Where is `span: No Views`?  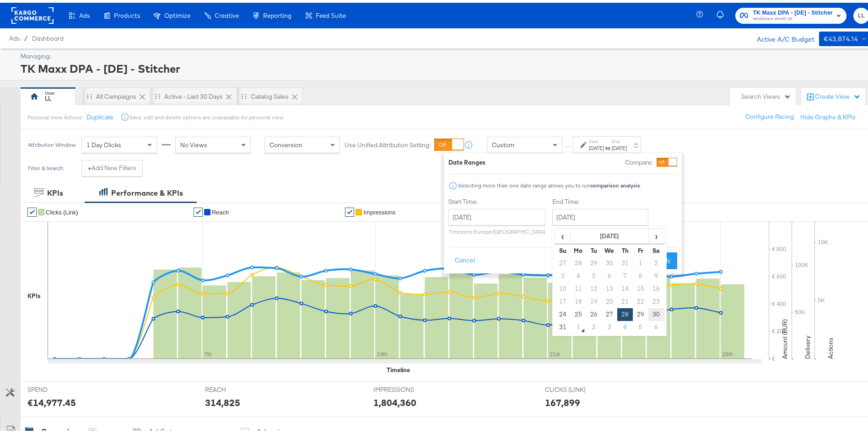 span: No Views is located at coordinates (194, 142).